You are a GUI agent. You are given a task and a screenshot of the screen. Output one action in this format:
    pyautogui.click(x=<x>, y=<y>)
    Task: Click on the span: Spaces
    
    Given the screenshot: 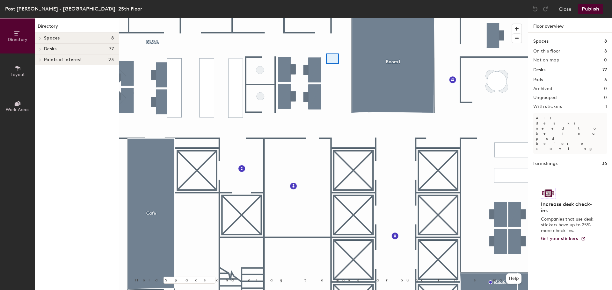 What is the action you would take?
    pyautogui.click(x=52, y=38)
    